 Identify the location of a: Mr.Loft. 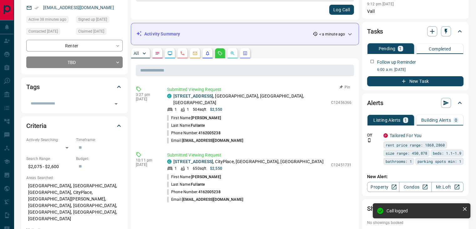
(447, 187).